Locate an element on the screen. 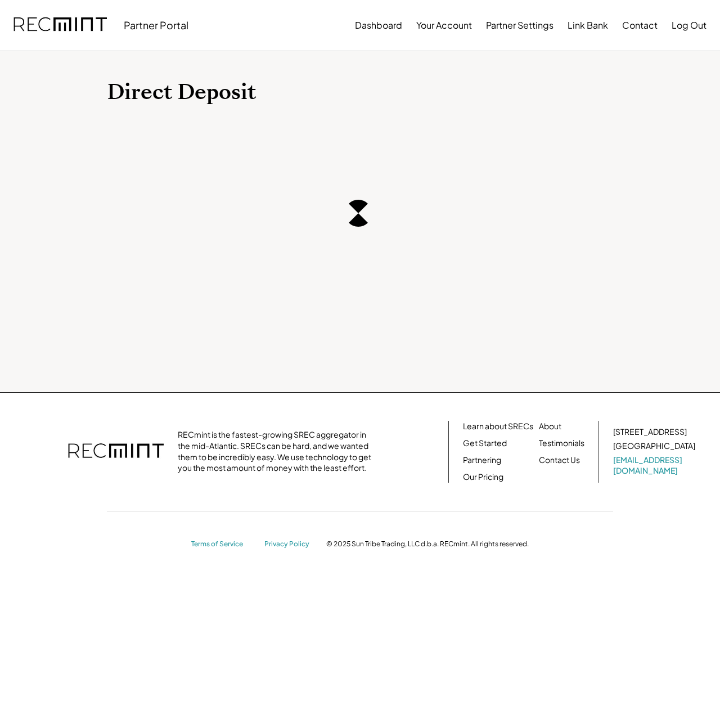 The height and width of the screenshot is (728, 720). a: Contact Us is located at coordinates (559, 460).